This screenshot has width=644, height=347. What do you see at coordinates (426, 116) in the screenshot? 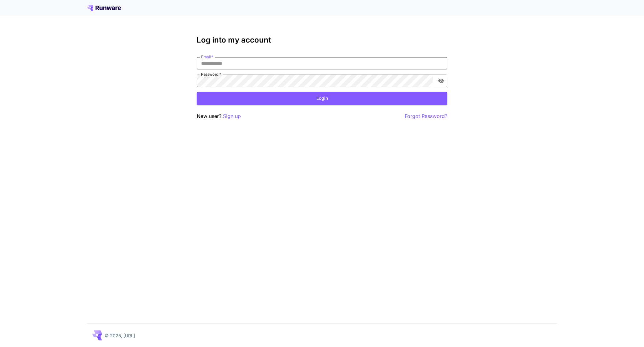
I see `p: Forgot Password?` at bounding box center [426, 116].